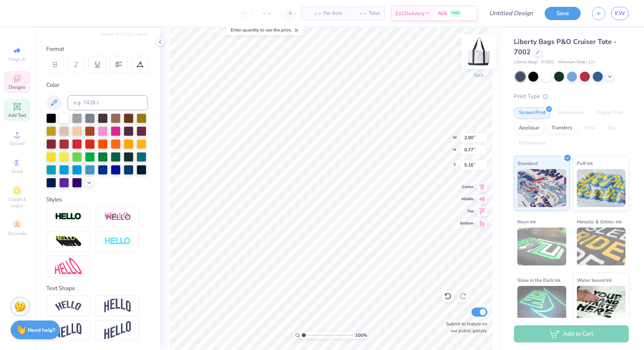 The image size is (644, 350). What do you see at coordinates (620, 13) in the screenshot?
I see `a: KW` at bounding box center [620, 13].